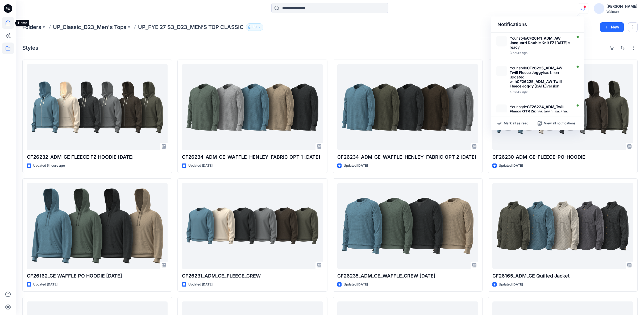 This screenshot has width=644, height=315. Describe the element at coordinates (599, 9) in the screenshot. I see `img: avatar` at that location.